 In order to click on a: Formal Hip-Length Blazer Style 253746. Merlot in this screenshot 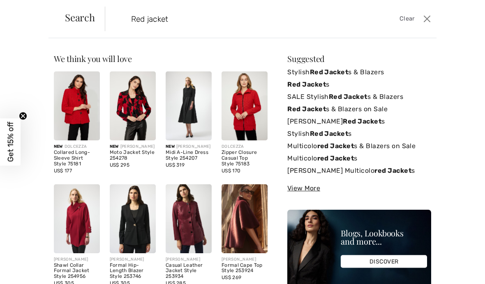, I will do `click(133, 219)`.